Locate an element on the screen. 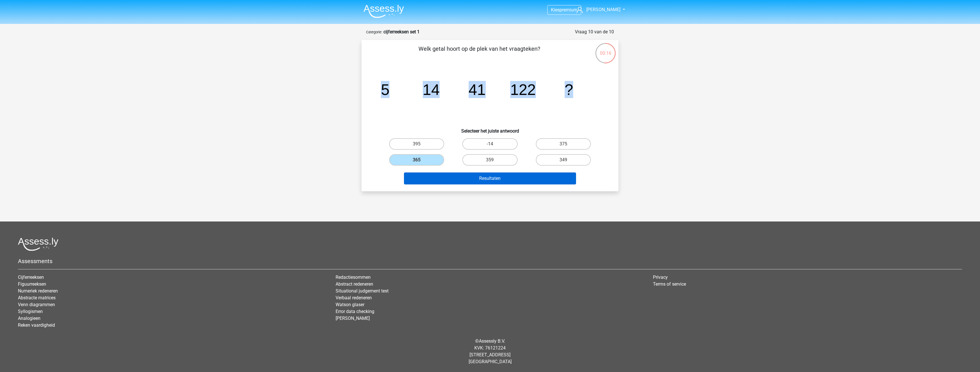 The width and height of the screenshot is (980, 372). a: Redactiesommen is located at coordinates (353, 277).